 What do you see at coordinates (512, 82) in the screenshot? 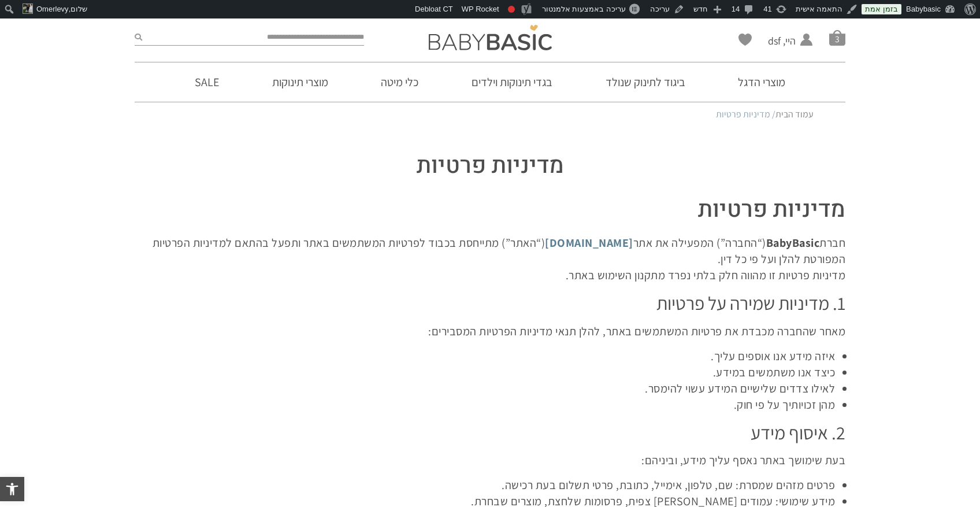
I see `a: בגדי תינוקות וילדים` at bounding box center [512, 82].